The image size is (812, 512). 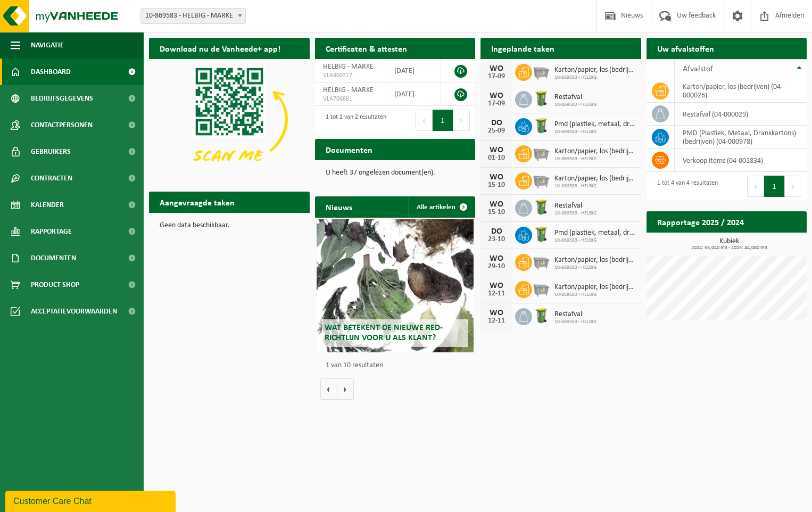 I want to click on div: 1 tot 4 van 4 resultaten, so click(x=685, y=187).